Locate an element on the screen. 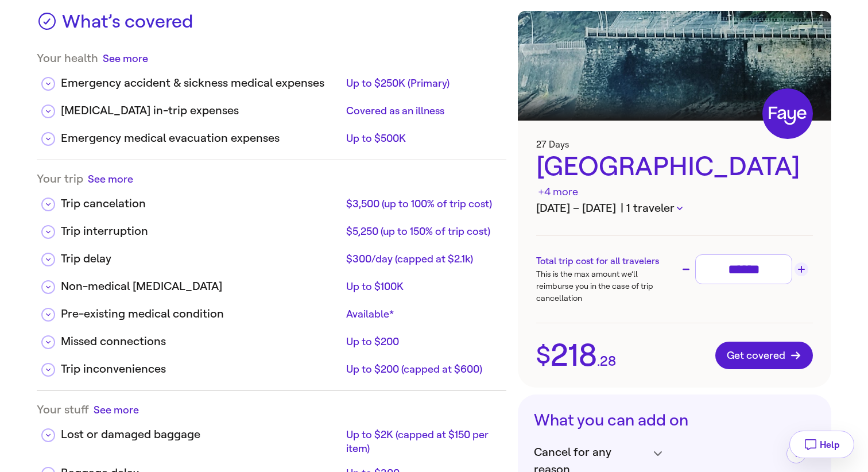 The height and width of the screenshot is (472, 868). div: Lost or damaged baggage is located at coordinates (201, 435).